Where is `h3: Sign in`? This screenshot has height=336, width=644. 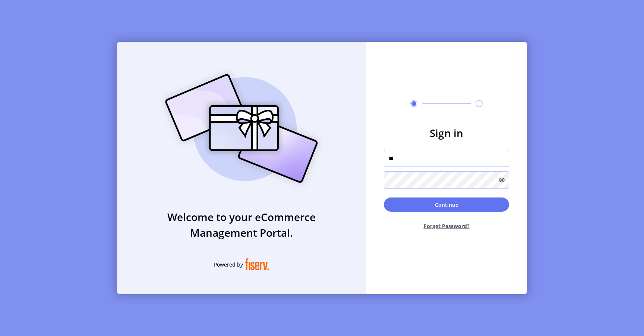
h3: Sign in is located at coordinates (446, 133).